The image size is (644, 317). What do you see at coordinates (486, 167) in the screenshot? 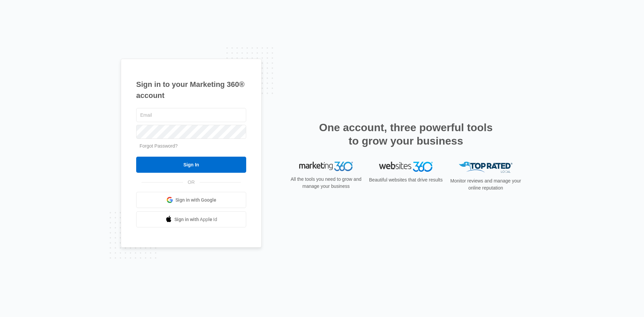
I see `img: Top Rated Local` at bounding box center [486, 167].